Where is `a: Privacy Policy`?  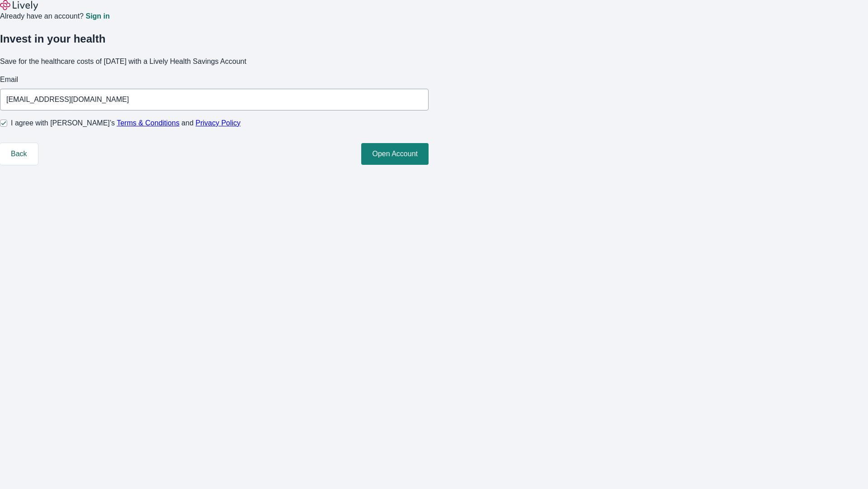 a: Privacy Policy is located at coordinates (218, 123).